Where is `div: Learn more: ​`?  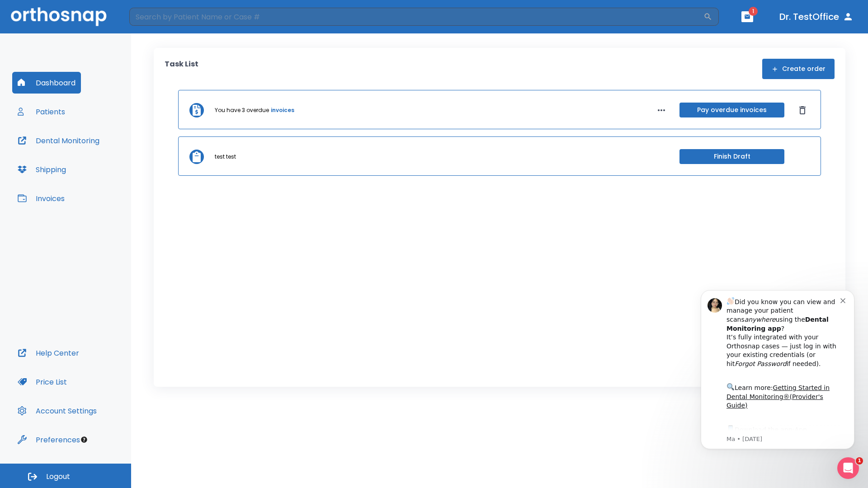 div: Learn more: ​ is located at coordinates (96, 122).